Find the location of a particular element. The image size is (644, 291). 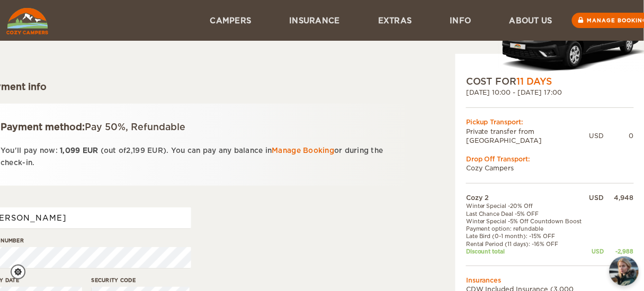

button: chat-button is located at coordinates (624, 271).